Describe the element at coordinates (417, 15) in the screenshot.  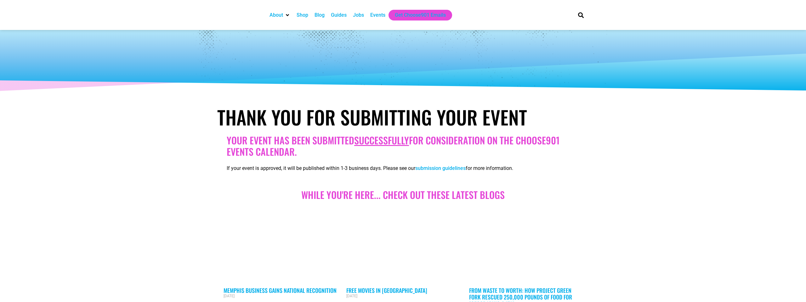
I see `nav: Main nav` at that location.